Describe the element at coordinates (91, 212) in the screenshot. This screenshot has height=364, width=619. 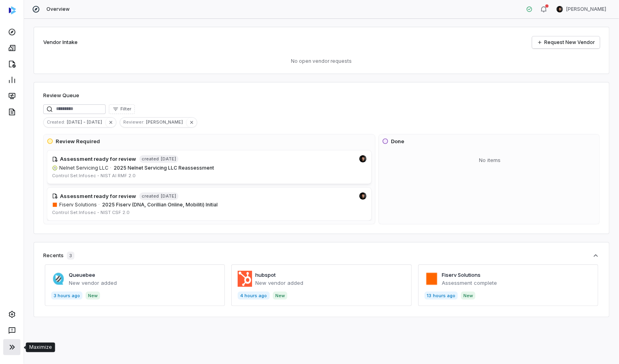
I see `span: Control Set: Infosec - NIST CSF 2.0` at that location.